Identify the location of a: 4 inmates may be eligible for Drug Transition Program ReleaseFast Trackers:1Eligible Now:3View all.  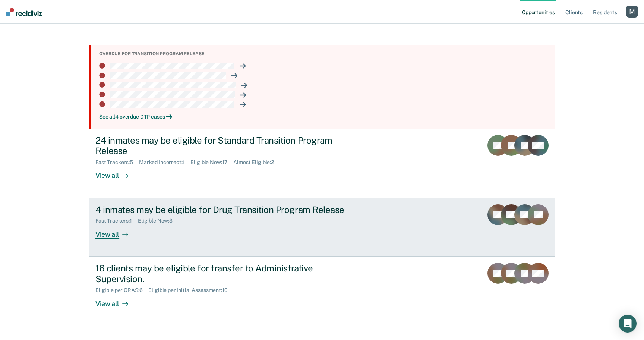
(322, 227).